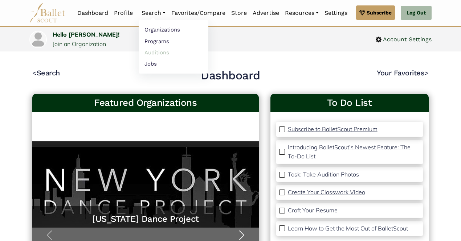 This screenshot has width=461, height=241. Describe the element at coordinates (230, 76) in the screenshot. I see `h2: Dashboard` at that location.